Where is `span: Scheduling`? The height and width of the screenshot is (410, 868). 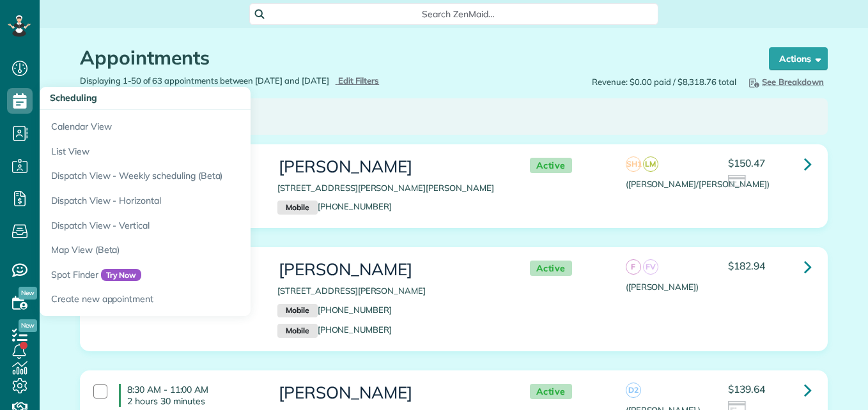
span: Scheduling is located at coordinates (74, 98).